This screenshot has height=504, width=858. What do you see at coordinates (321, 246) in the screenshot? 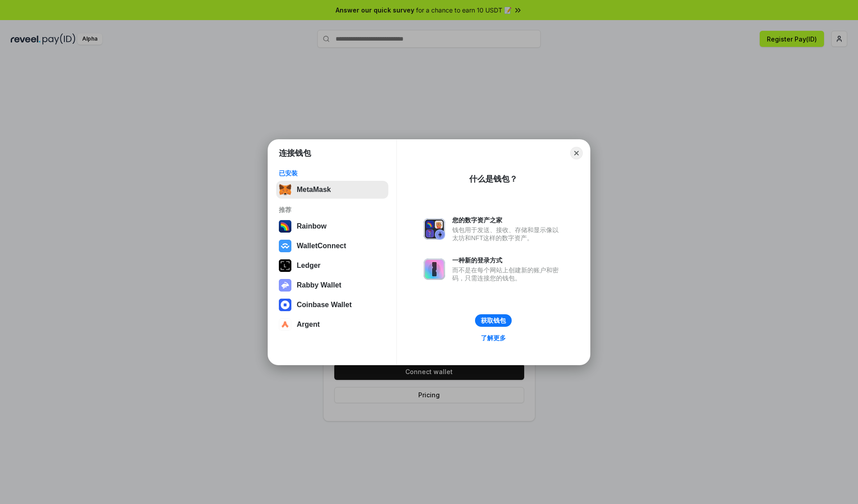
I see `div: WalletConnect` at bounding box center [321, 246].